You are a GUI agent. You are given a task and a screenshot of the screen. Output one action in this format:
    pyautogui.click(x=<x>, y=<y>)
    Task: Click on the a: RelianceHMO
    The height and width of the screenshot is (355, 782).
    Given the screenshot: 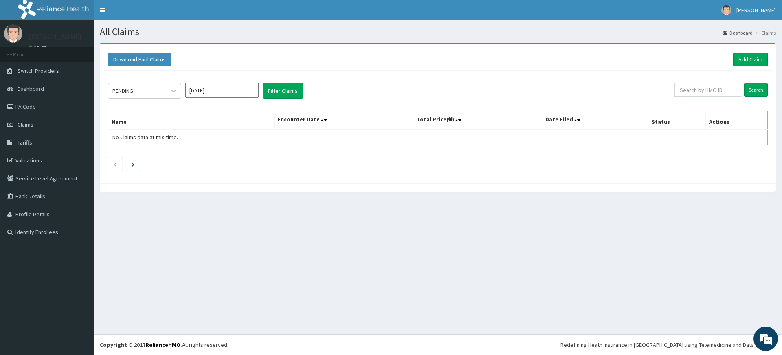 What is the action you would take?
    pyautogui.click(x=163, y=345)
    